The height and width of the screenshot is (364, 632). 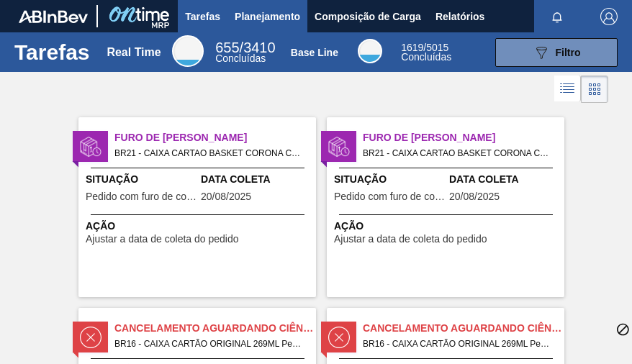 What do you see at coordinates (244, 48) in the screenshot?
I see `span: / 3410` at bounding box center [244, 48].